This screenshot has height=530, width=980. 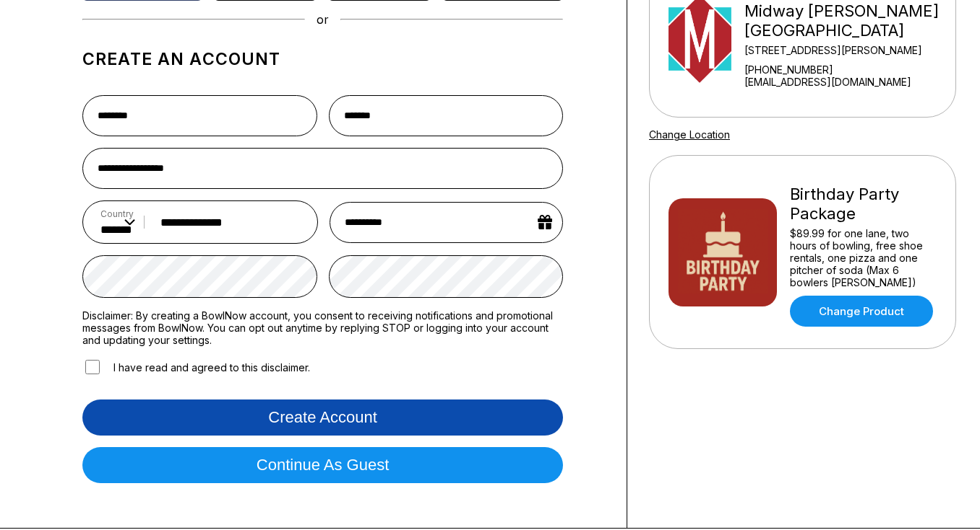 I want to click on button: Create account, so click(x=322, y=418).